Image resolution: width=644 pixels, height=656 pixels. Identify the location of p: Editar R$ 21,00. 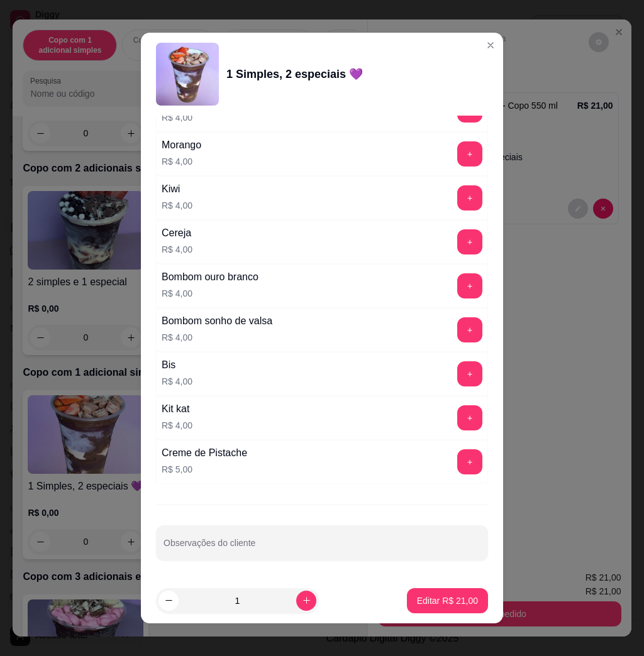
(447, 601).